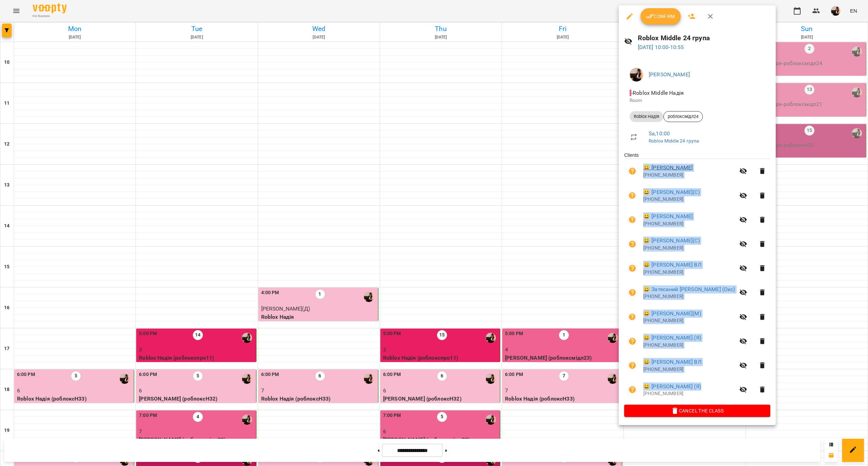 Image resolution: width=868 pixels, height=466 pixels. Describe the element at coordinates (659, 133) in the screenshot. I see `a: Sa , 10:00` at that location.